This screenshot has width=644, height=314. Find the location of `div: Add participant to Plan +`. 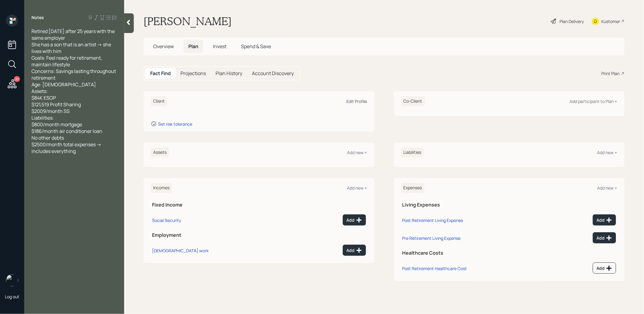

div: Add participant to Plan + is located at coordinates (594, 101).